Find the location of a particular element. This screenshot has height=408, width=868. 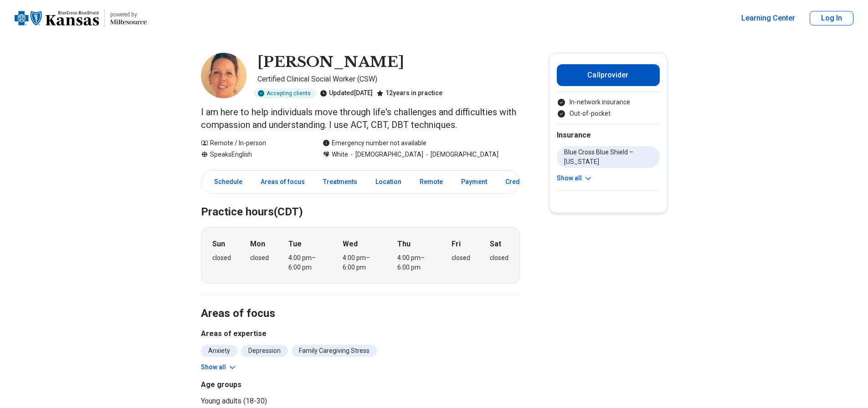

h2: Areas of focus is located at coordinates (360, 303).